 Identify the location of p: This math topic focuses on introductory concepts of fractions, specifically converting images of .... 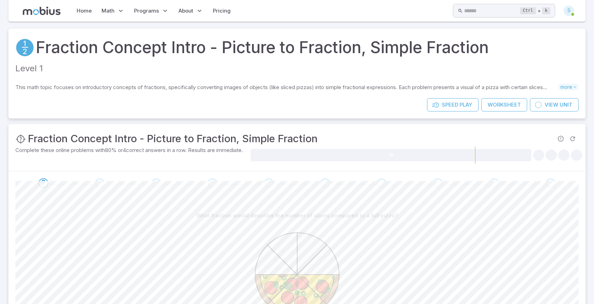
(286, 87).